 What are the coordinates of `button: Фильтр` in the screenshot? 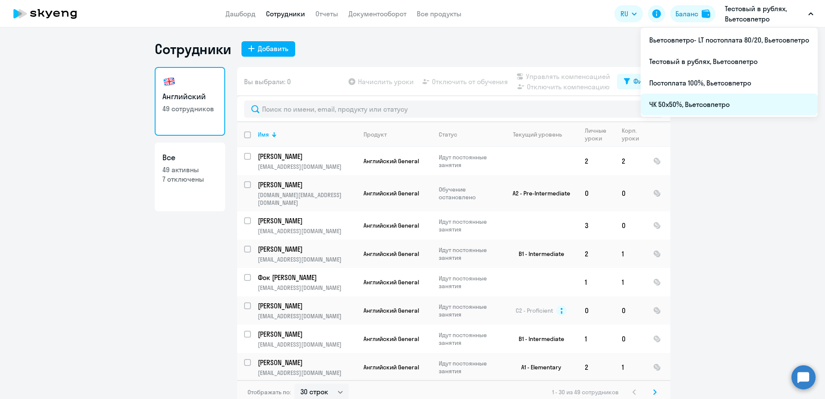 It's located at (640, 82).